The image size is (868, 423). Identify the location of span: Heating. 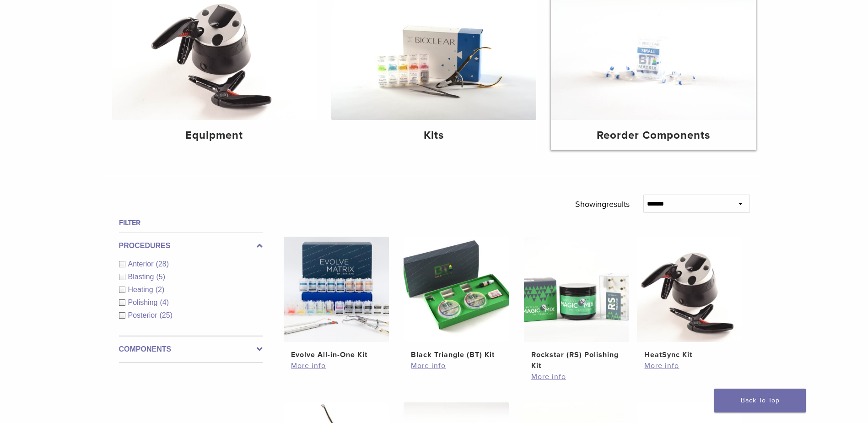
(142, 289).